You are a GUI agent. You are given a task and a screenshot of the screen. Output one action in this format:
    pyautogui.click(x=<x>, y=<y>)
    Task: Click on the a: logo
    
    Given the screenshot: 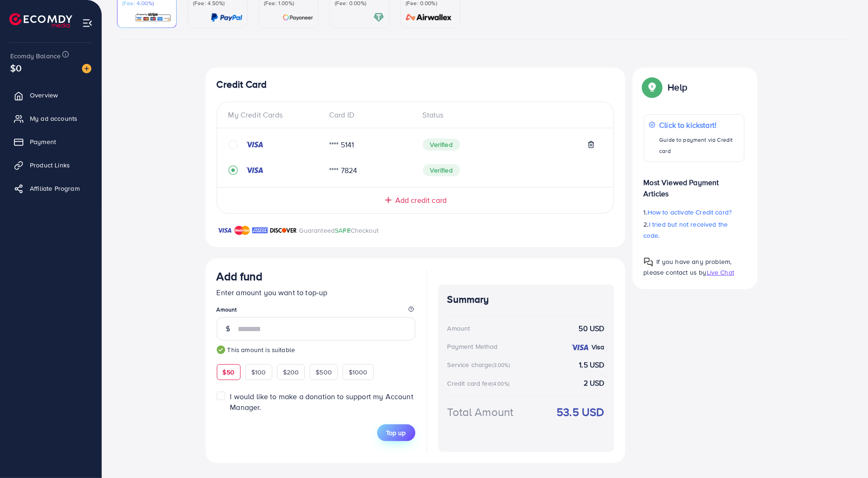 What is the action you would take?
    pyautogui.click(x=41, y=21)
    